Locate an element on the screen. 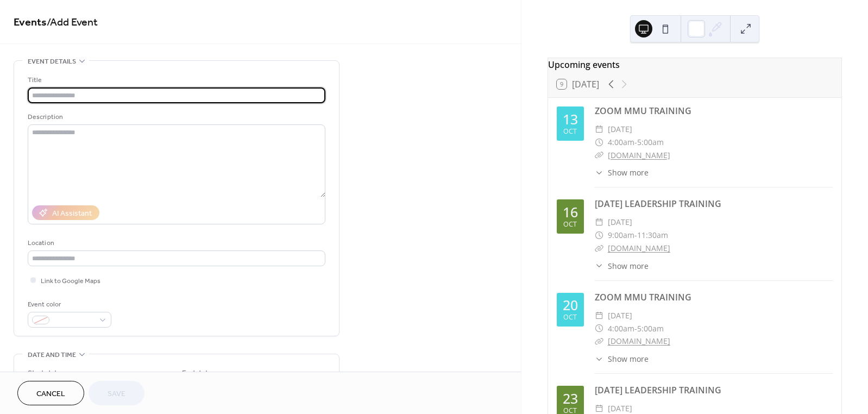 The height and width of the screenshot is (414, 868). div: Title is located at coordinates (175, 80).